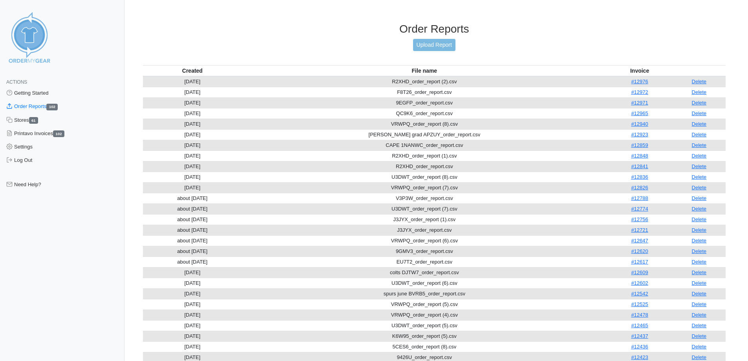  What do you see at coordinates (424, 315) in the screenshot?
I see `td: VRWPQ_order_report (4).csv` at bounding box center [424, 315].